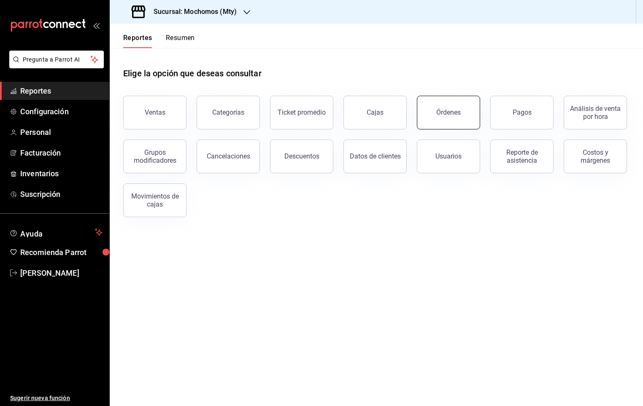  I want to click on button: Pregunta a Parrot AI, so click(57, 60).